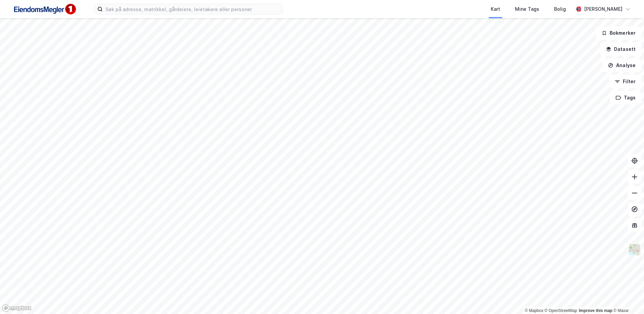 Image resolution: width=644 pixels, height=314 pixels. Describe the element at coordinates (625, 82) in the screenshot. I see `button: Filter` at that location.